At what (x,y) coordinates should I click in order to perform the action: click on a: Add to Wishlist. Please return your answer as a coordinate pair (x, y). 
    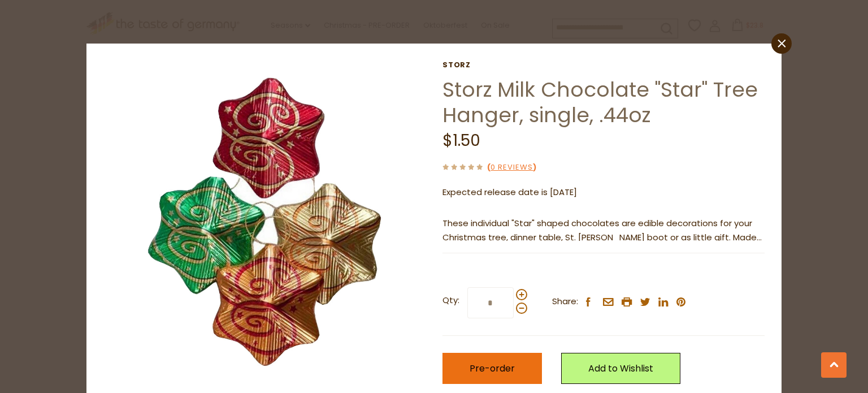
    Looking at the image, I should click on (621, 368).